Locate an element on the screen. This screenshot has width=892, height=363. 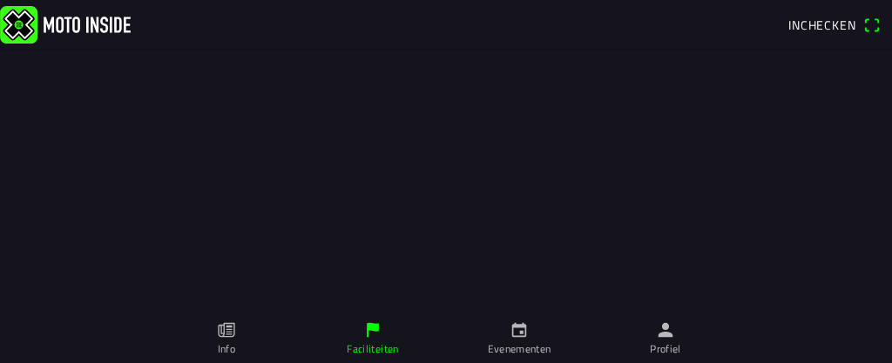
span: Inchecken is located at coordinates (823, 24).